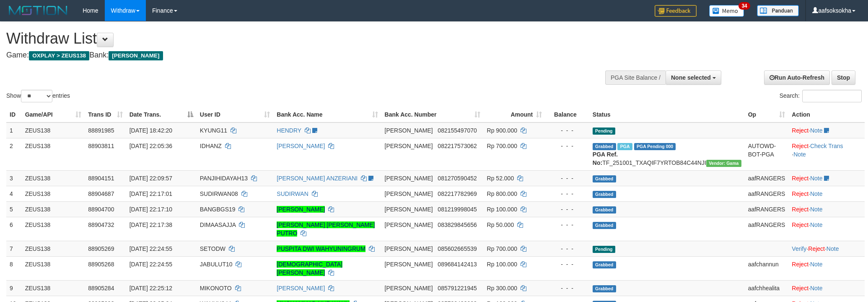 The image size is (868, 302). What do you see at coordinates (744, 6) in the screenshot?
I see `span: 34` at bounding box center [744, 6].